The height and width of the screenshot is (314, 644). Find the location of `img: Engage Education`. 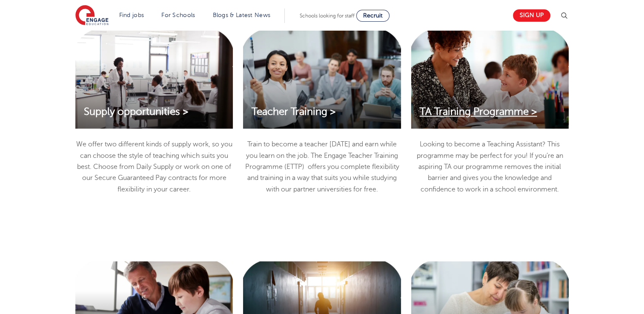

img: Engage Education is located at coordinates (92, 16).